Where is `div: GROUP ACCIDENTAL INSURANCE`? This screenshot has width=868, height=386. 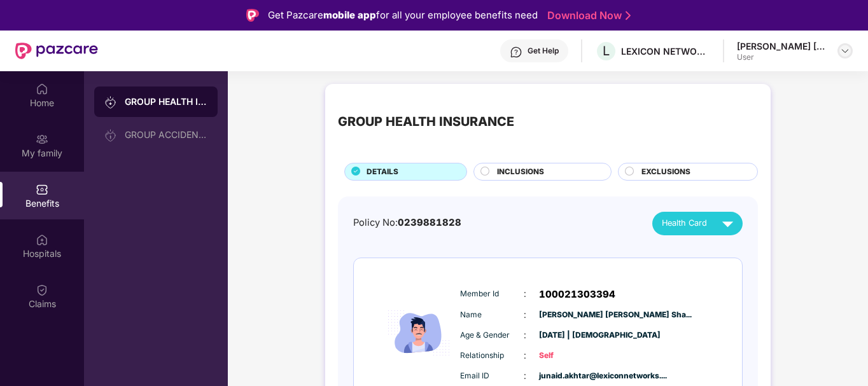 div: GROUP ACCIDENTAL INSURANCE is located at coordinates (167, 135).